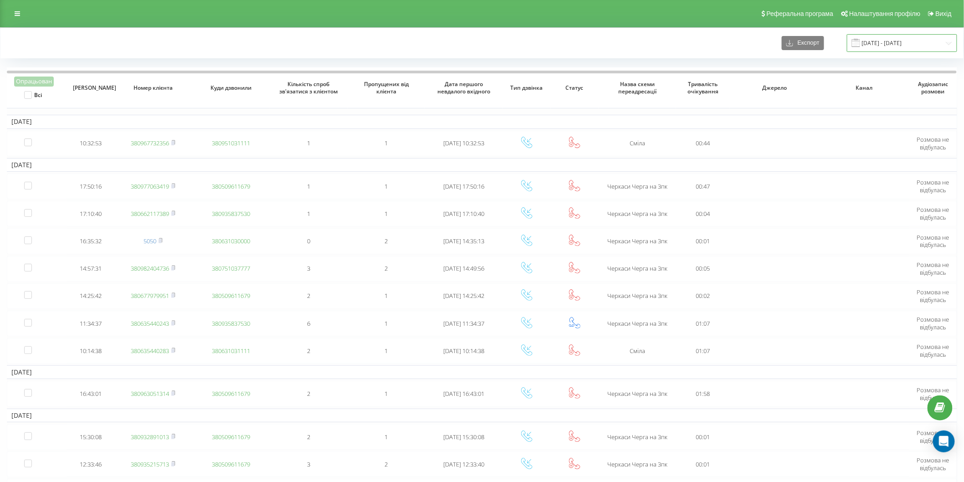 This screenshot has width=964, height=482. Describe the element at coordinates (309, 324) in the screenshot. I see `span: 6` at that location.